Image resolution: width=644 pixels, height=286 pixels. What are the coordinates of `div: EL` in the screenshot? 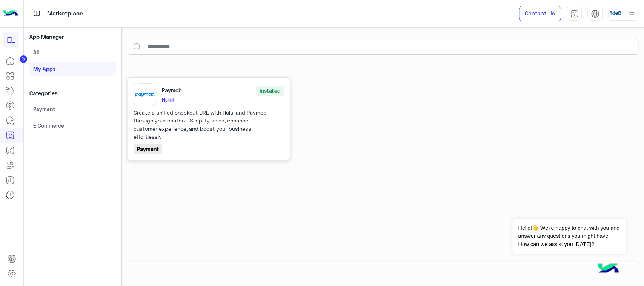 It's located at (11, 40).